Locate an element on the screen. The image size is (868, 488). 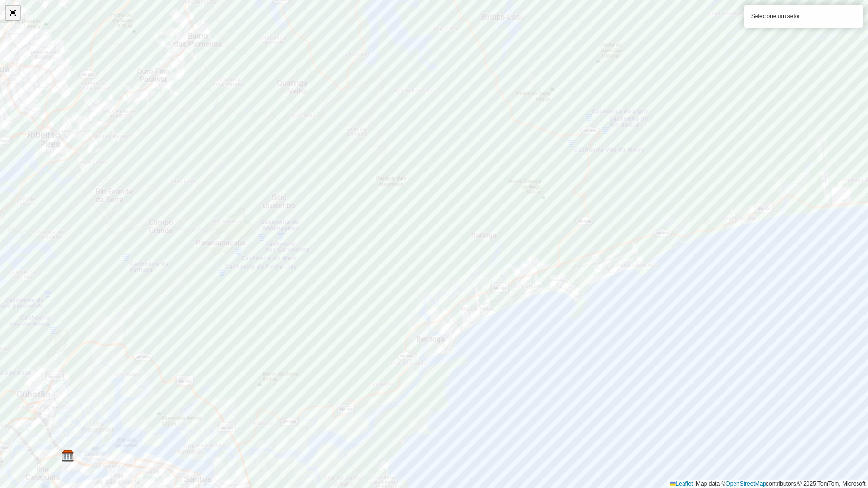
a: OpenStreetMap is located at coordinates (746, 483).